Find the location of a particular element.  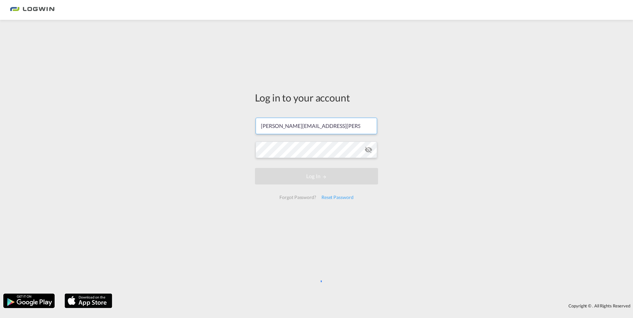

div: Log in to your account is located at coordinates (316, 98).